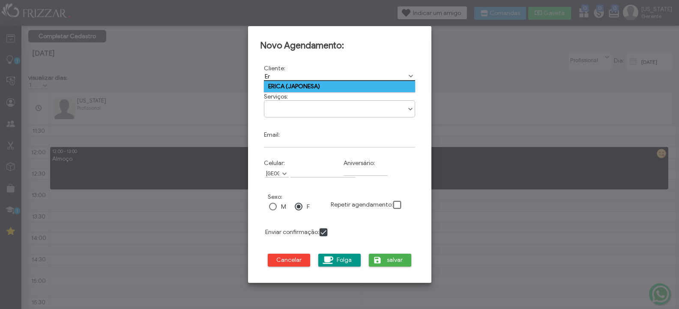  What do you see at coordinates (292, 231) in the screenshot?
I see `label: Enviar confirmação:` at bounding box center [292, 231].